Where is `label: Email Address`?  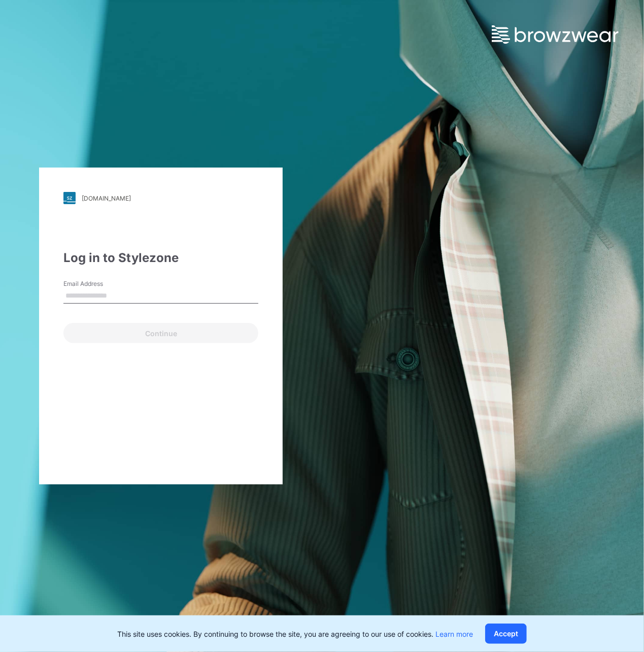
label: Email Address is located at coordinates (99, 284).